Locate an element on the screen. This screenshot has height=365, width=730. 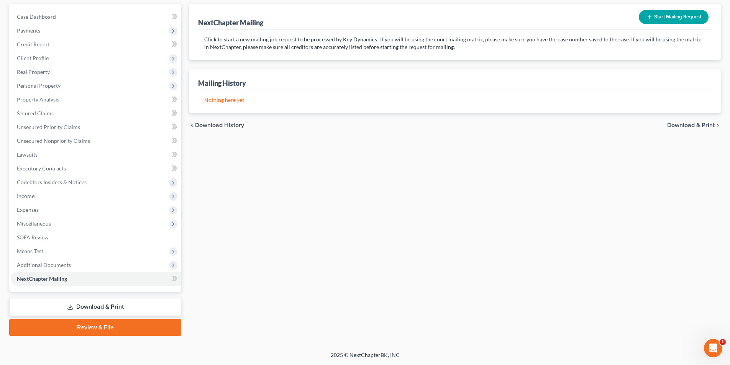
span: Income is located at coordinates (26, 196).